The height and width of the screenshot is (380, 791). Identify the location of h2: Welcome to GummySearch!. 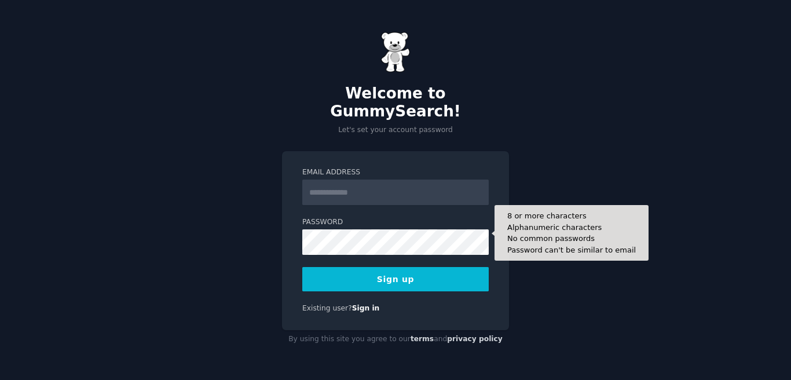
(396, 103).